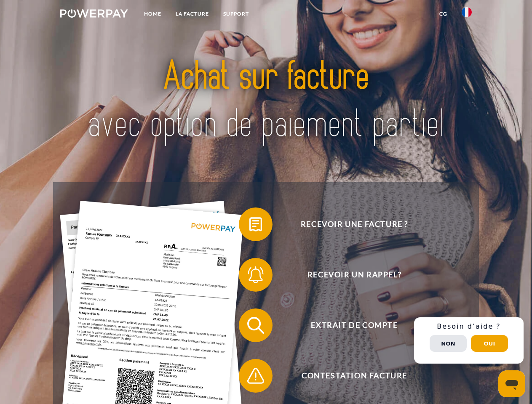 The image size is (532, 404). I want to click on button: Extrait de compte, so click(349, 326).